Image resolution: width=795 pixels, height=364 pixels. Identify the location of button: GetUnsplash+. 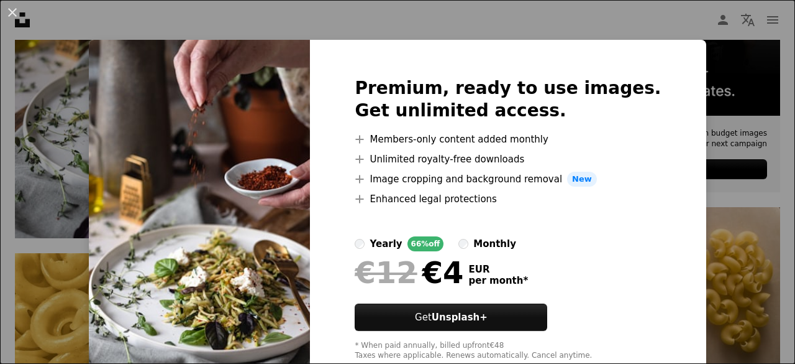
(451, 317).